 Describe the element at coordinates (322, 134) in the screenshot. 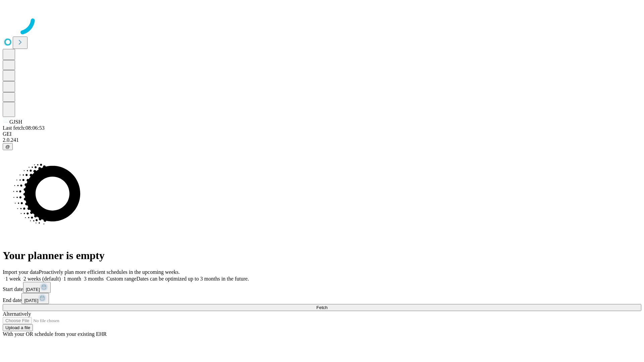

I see `div: GEI` at that location.